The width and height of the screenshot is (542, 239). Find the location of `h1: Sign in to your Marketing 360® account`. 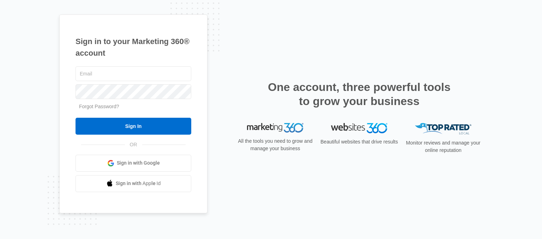

h1: Sign in to your Marketing 360® account is located at coordinates (133, 47).